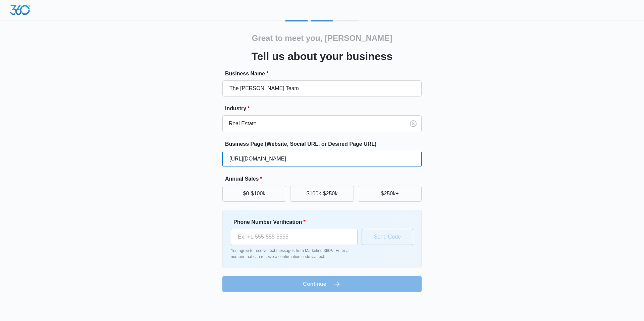  What do you see at coordinates (325, 73) in the screenshot?
I see `label: Business Name` at bounding box center [325, 73].